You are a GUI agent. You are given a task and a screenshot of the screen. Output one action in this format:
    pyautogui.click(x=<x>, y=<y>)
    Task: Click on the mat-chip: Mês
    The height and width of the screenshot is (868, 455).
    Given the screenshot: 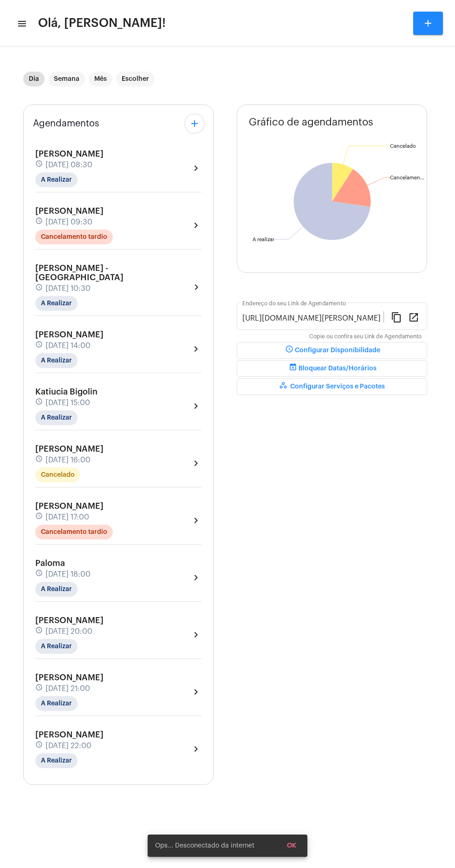 What is the action you would take?
    pyautogui.click(x=100, y=79)
    